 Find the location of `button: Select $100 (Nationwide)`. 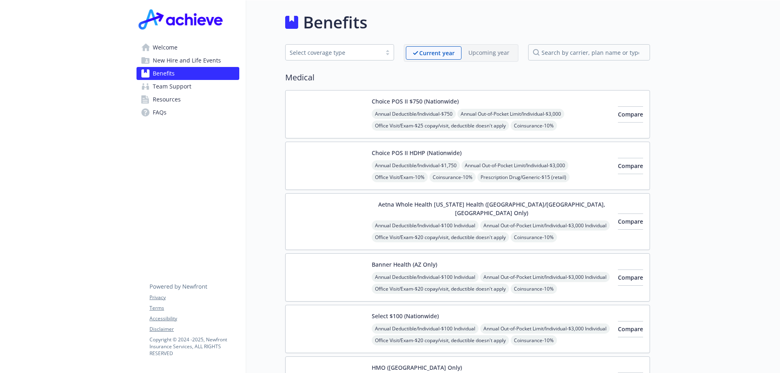

button: Select $100 (Nationwide) is located at coordinates (405, 316).